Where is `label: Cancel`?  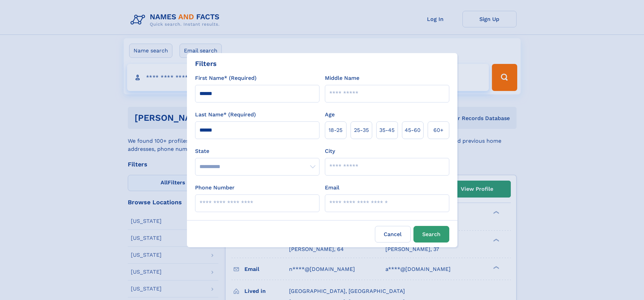 label: Cancel is located at coordinates (393, 234).